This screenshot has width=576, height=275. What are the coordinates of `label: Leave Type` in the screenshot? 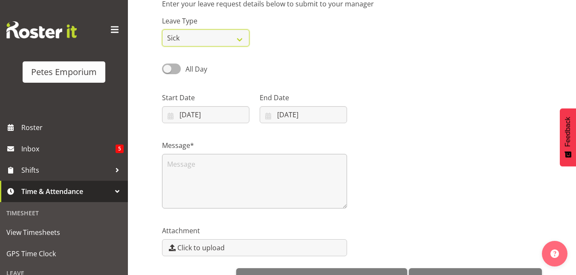 It's located at (206, 21).